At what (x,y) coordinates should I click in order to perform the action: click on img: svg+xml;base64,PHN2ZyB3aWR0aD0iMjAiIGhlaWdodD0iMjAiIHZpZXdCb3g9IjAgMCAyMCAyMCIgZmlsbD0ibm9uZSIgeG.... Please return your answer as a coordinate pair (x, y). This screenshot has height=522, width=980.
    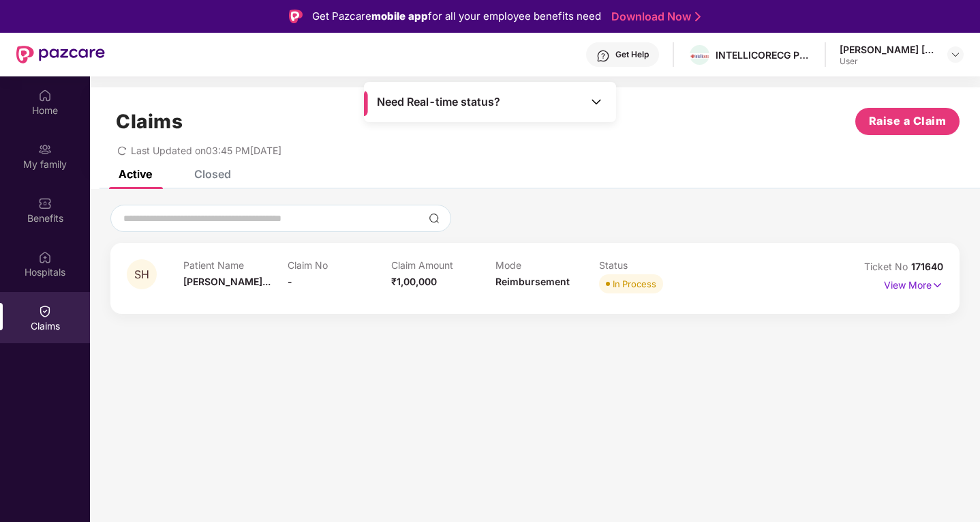
    Looking at the image, I should click on (45, 150).